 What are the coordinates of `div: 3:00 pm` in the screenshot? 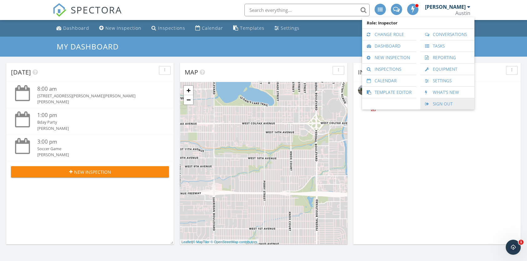 It's located at (96, 142).